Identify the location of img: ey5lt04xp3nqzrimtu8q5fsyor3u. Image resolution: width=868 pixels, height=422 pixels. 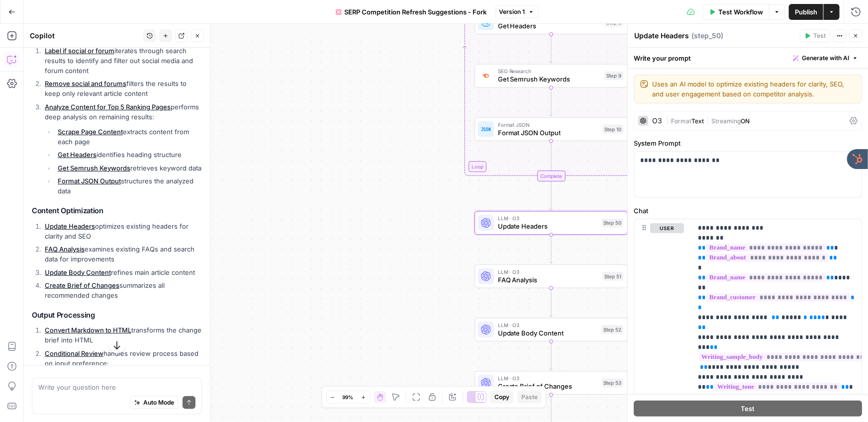
(486, 76).